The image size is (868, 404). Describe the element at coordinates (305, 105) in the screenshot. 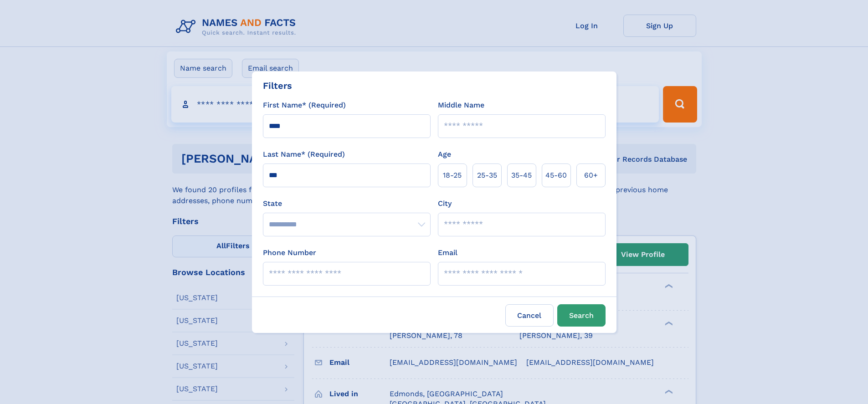

I see `label: First Name* (Required)` at that location.